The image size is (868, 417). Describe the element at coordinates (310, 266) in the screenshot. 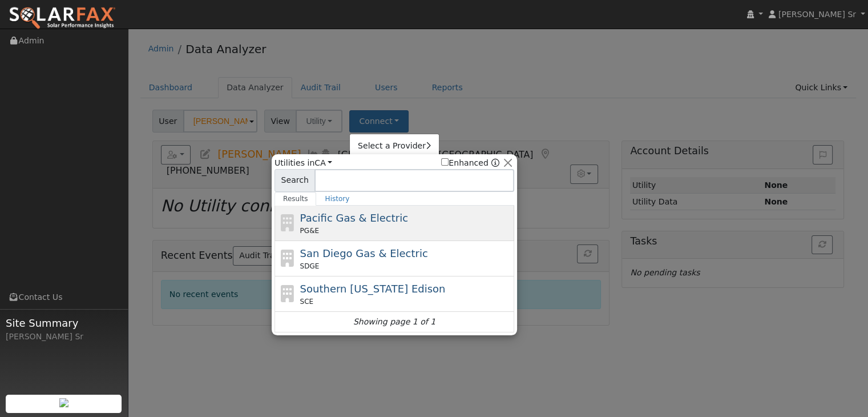

I see `span: SDGE` at that location.